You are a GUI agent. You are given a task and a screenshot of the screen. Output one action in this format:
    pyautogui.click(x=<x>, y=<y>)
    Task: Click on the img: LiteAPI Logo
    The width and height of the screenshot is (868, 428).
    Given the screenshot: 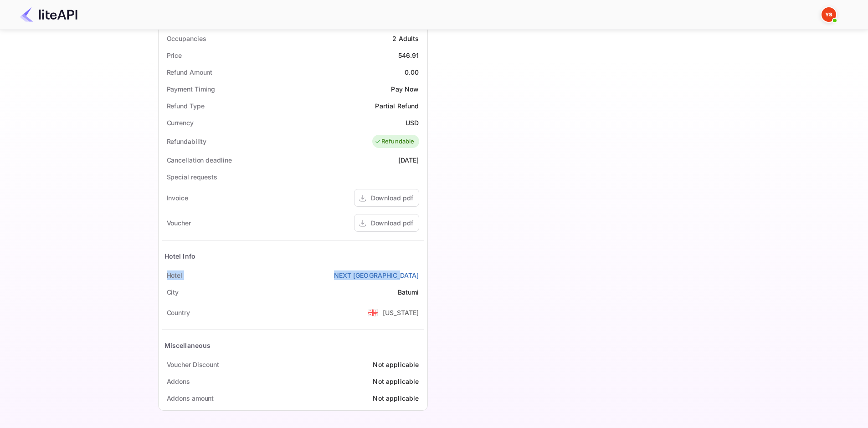 What is the action you would take?
    pyautogui.click(x=48, y=15)
    